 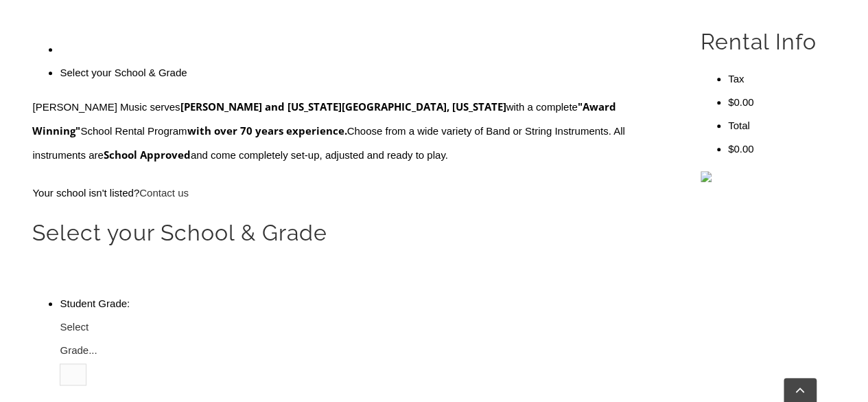 I want to click on li: Tax, so click(x=782, y=79).